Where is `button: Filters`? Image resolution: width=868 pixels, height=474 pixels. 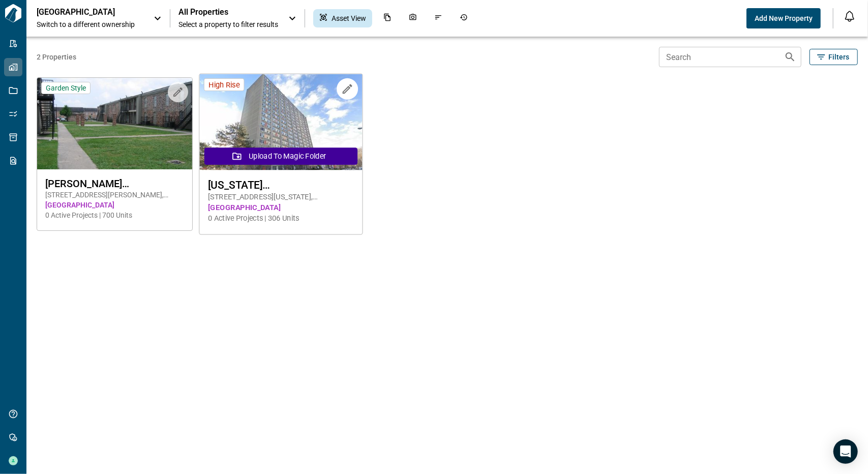
button: Filters is located at coordinates (833, 57).